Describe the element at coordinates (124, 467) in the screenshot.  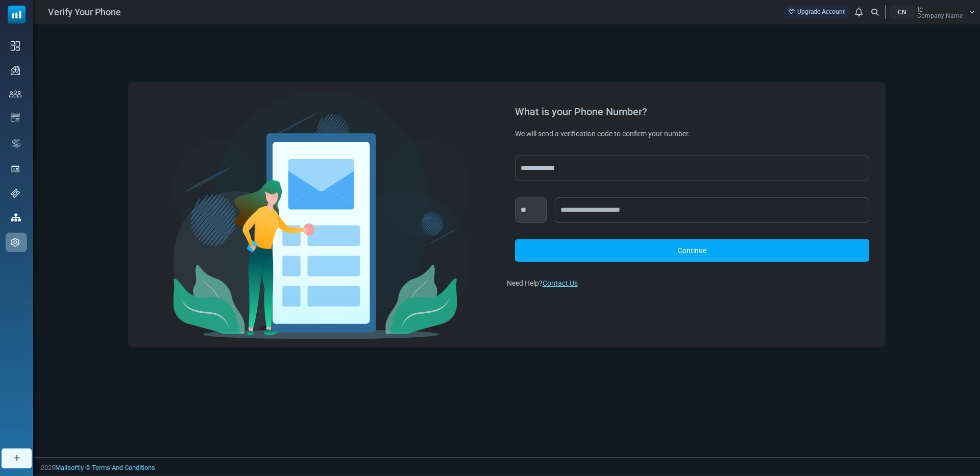
I see `span: translation missing: en.layouts.footer.terms_and_conditions` at that location.